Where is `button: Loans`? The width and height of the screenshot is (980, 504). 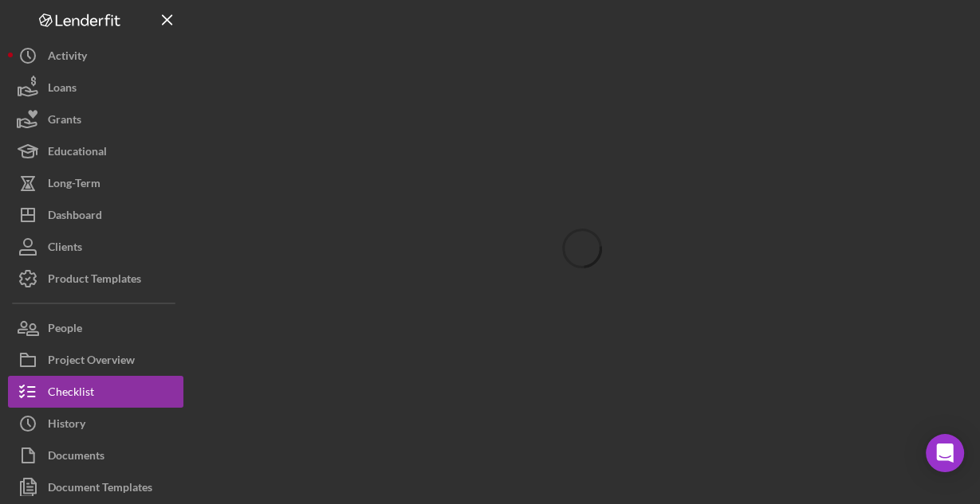 button: Loans is located at coordinates (95, 88).